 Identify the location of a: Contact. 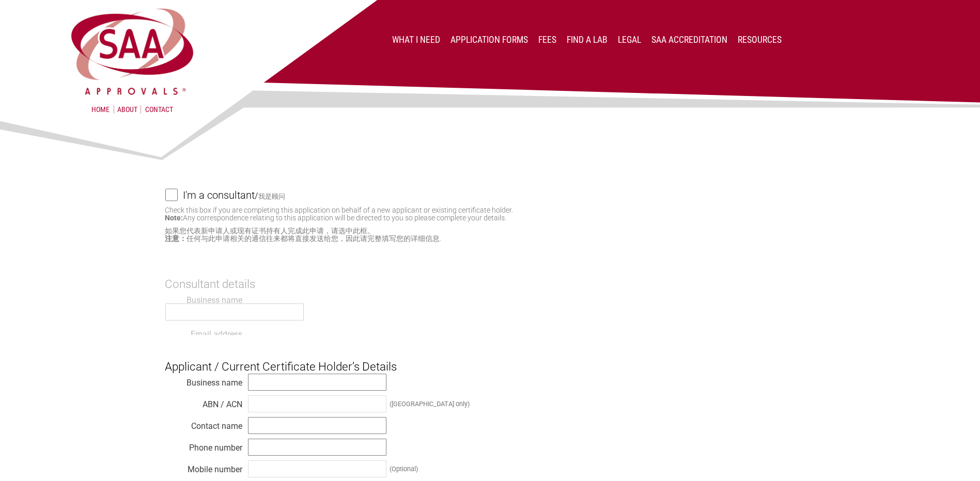
(159, 109).